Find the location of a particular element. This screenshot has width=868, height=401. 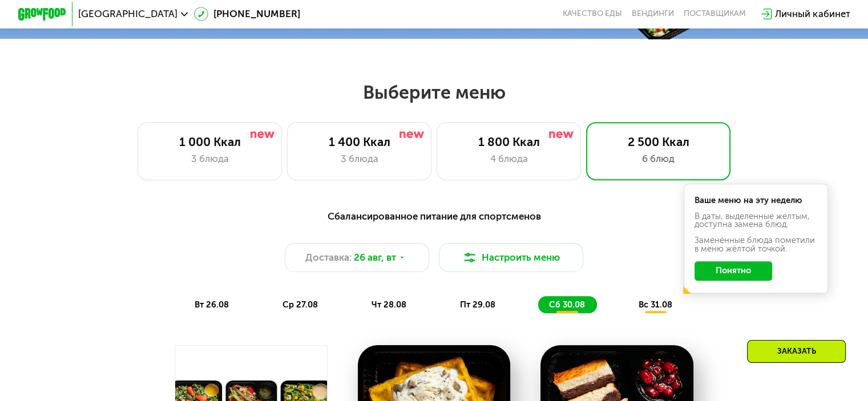

a: Вендинги is located at coordinates (653, 14).